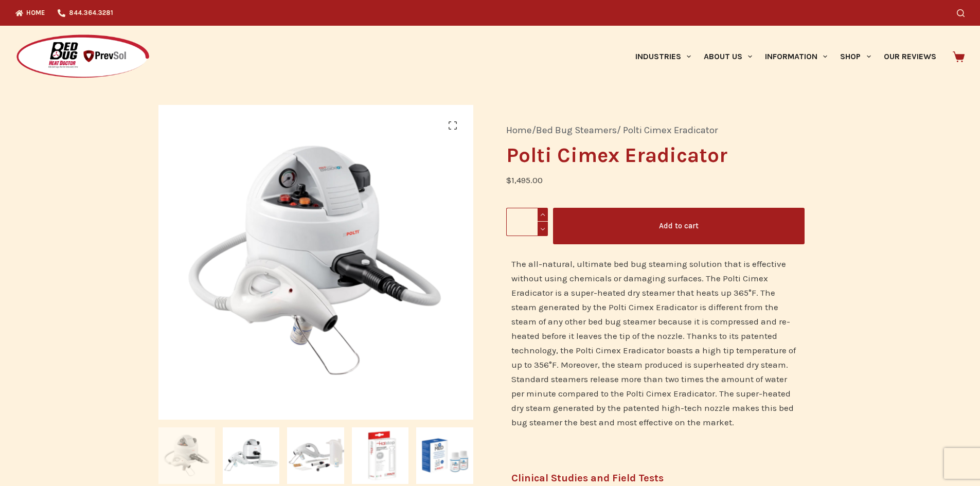 This screenshot has width=980, height=486. I want to click on a: Information, so click(796, 56).